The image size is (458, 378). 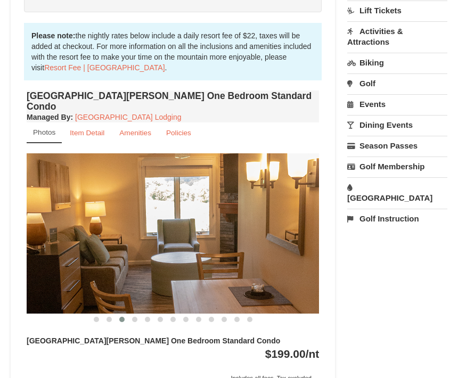 I want to click on a: Events, so click(x=397, y=104).